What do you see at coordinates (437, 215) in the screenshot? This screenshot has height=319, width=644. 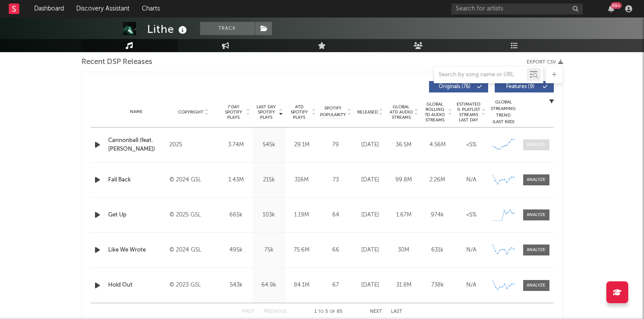 I see `div: 974k` at bounding box center [437, 215].